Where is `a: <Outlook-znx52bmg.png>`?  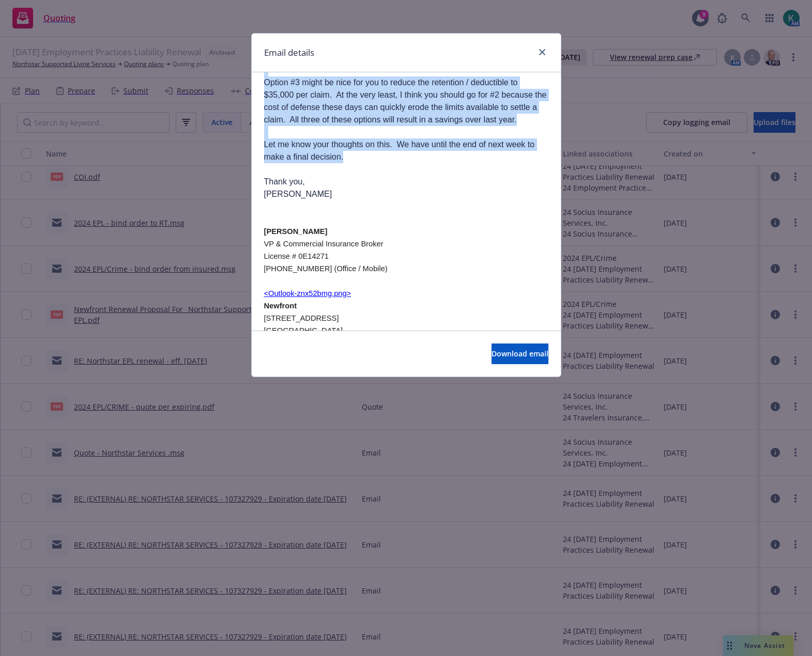
a: <Outlook-znx52bmg.png> is located at coordinates (307, 293).